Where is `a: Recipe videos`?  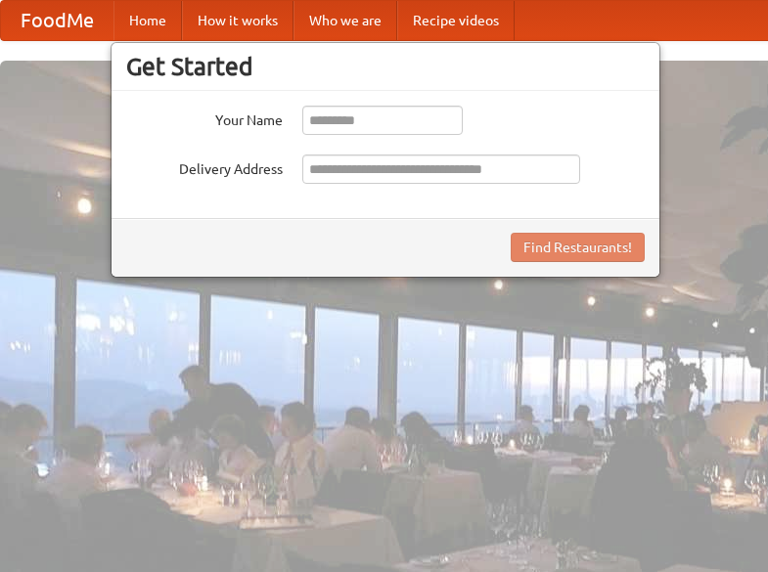
a: Recipe videos is located at coordinates (456, 21).